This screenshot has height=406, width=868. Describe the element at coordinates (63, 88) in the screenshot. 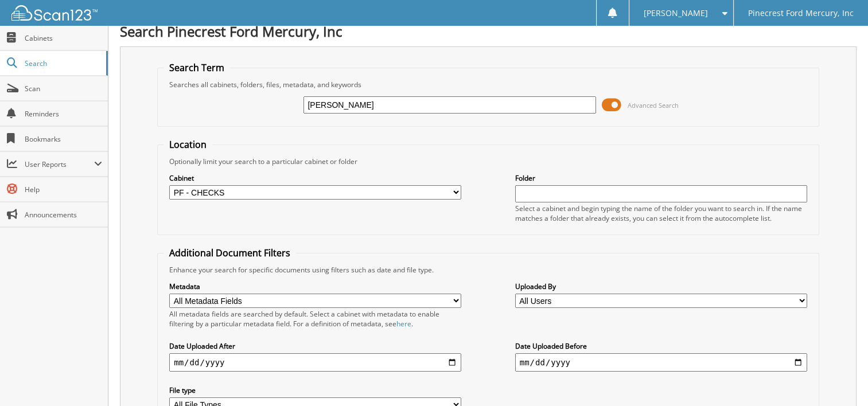

I see `span: Scan` at that location.